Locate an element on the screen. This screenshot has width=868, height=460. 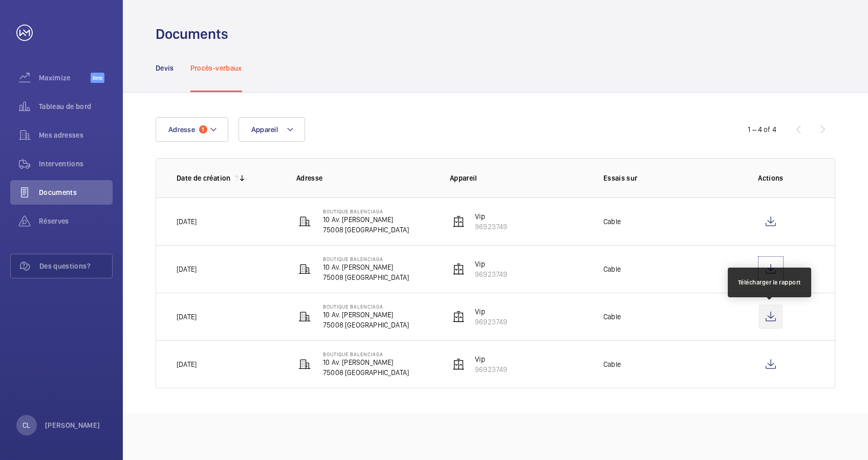
span: Beta is located at coordinates (97, 78).